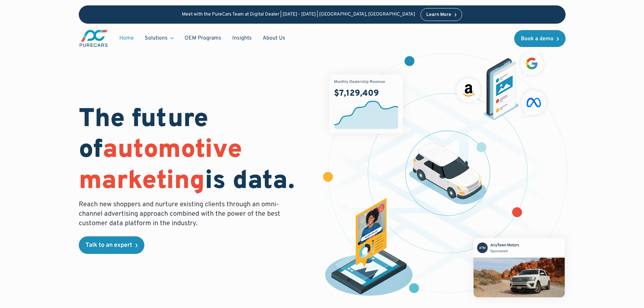 The width and height of the screenshot is (644, 308). Describe the element at coordinates (94, 38) in the screenshot. I see `img: purecars logo` at that location.